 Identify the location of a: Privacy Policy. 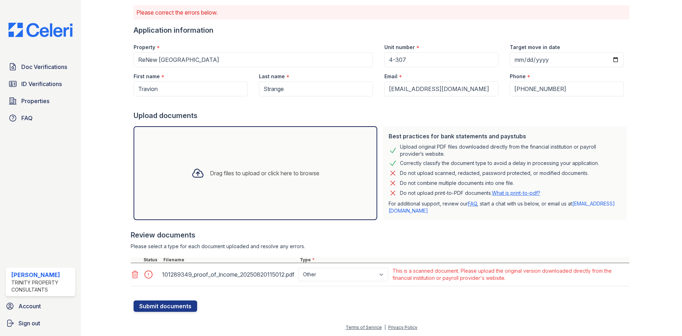
(403, 327).